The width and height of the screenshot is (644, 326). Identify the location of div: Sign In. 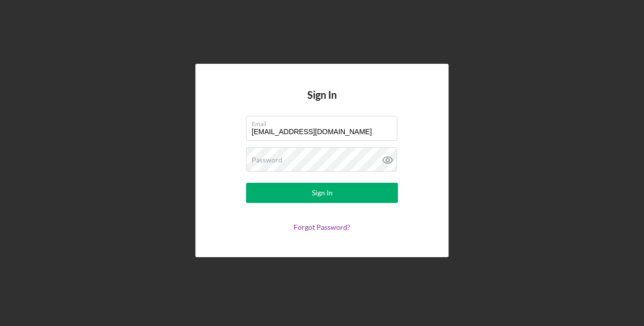
(322, 193).